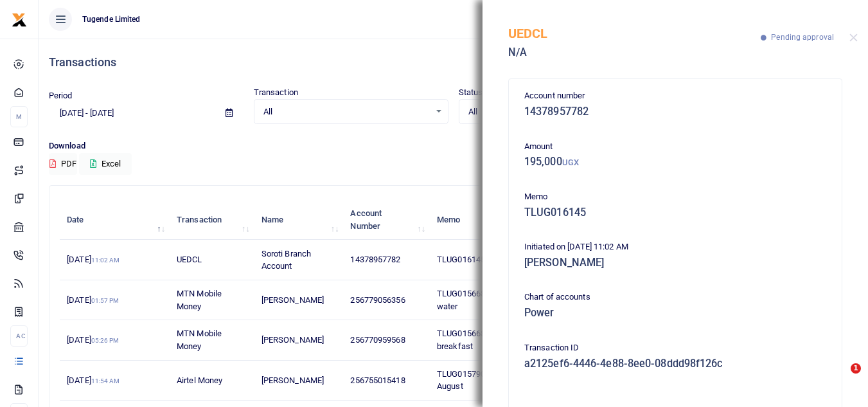 This screenshot has width=868, height=407. I want to click on button: PDF, so click(63, 164).